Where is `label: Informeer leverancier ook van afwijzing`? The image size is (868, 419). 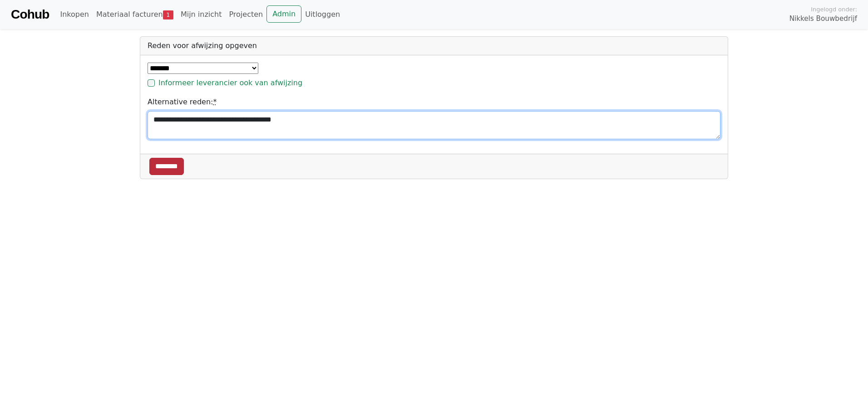
label: Informeer leverancier ook van afwijzing is located at coordinates (230, 83).